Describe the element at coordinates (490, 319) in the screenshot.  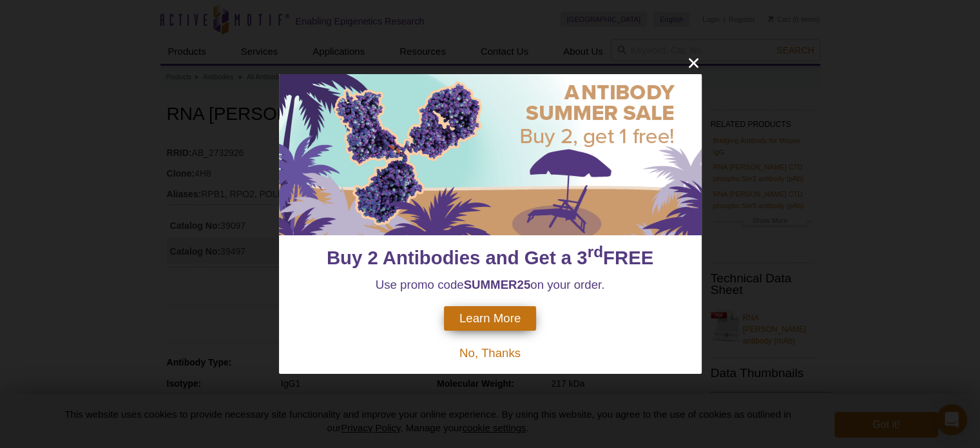
I see `span: Learn More` at that location.